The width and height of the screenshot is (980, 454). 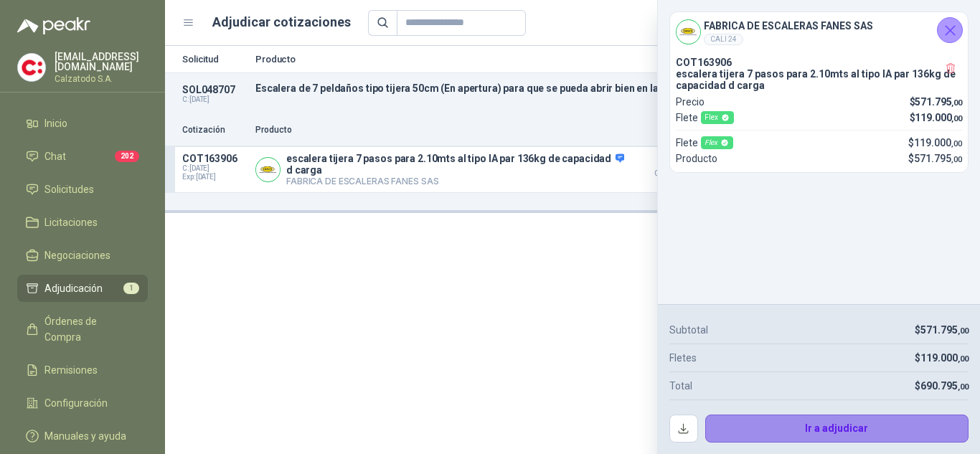 What do you see at coordinates (86, 437) in the screenshot?
I see `span: Manuales y ayuda` at bounding box center [86, 437].